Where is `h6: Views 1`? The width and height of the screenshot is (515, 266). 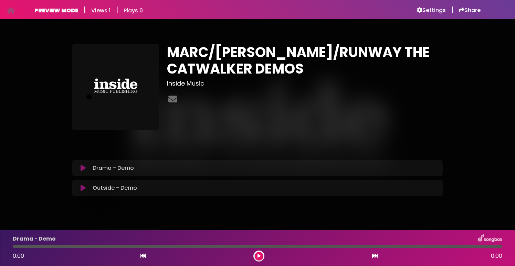
h6: Views 1 is located at coordinates (101, 10).